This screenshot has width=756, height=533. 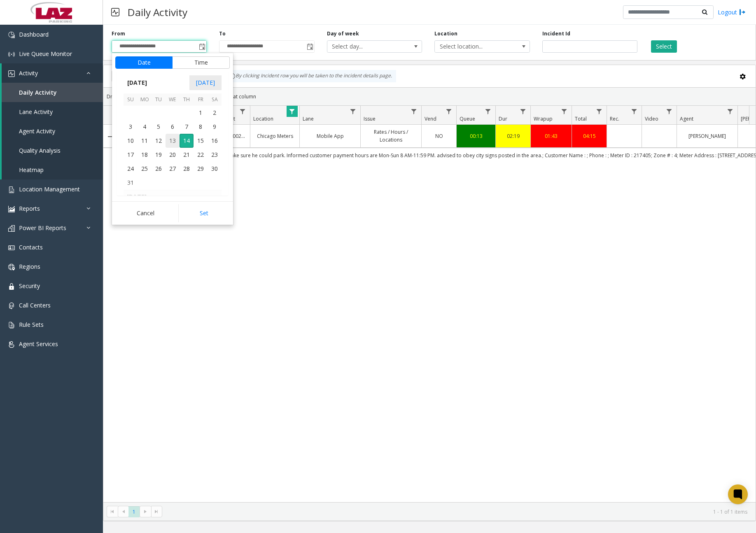 What do you see at coordinates (215, 126) in the screenshot?
I see `span: 9` at bounding box center [215, 126].